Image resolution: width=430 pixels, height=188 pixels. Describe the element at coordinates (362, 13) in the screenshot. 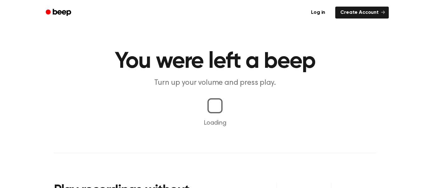

I see `a: Create Account` at that location.